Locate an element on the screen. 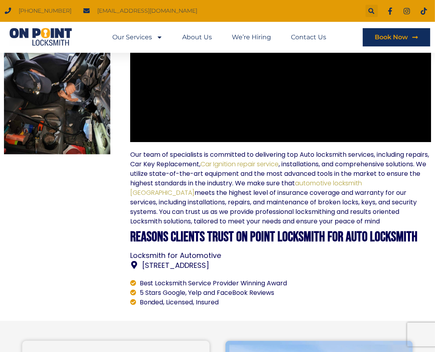 This screenshot has width=435, height=352. a: About Us is located at coordinates (197, 37).